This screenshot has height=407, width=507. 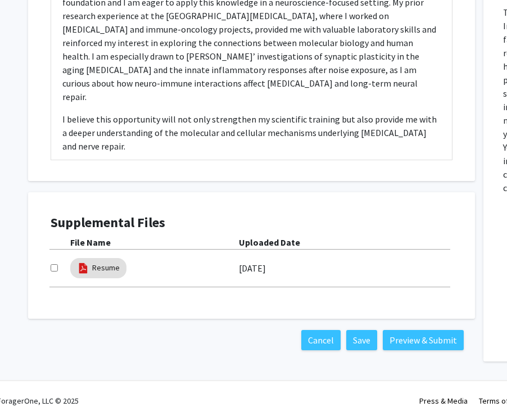 What do you see at coordinates (106, 268) in the screenshot?
I see `a: Resume` at bounding box center [106, 268].